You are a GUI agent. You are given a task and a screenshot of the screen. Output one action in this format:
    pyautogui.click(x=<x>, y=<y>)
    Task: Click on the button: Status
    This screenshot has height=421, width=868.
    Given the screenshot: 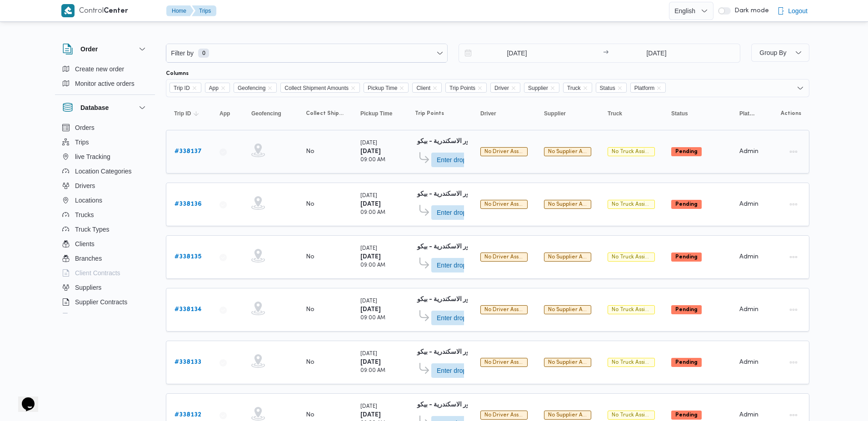 What is the action you would take?
    pyautogui.click(x=697, y=113)
    